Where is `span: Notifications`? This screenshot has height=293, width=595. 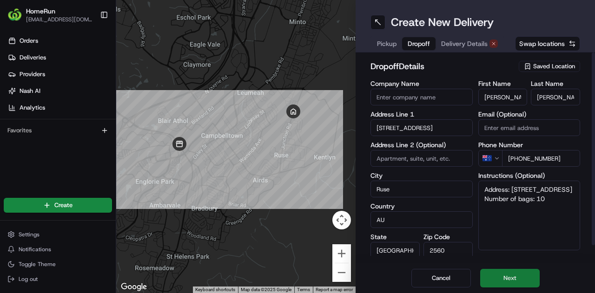 span: Notifications is located at coordinates (35, 250).